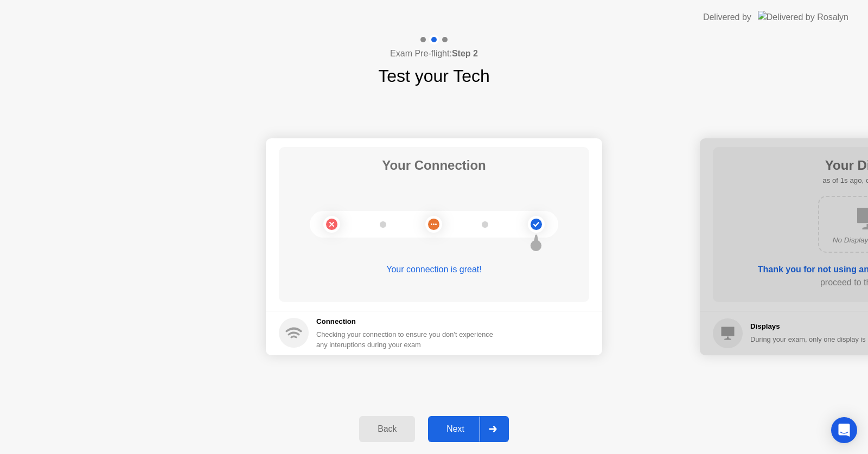 The image size is (868, 454). Describe the element at coordinates (387, 429) in the screenshot. I see `button: Back` at that location.